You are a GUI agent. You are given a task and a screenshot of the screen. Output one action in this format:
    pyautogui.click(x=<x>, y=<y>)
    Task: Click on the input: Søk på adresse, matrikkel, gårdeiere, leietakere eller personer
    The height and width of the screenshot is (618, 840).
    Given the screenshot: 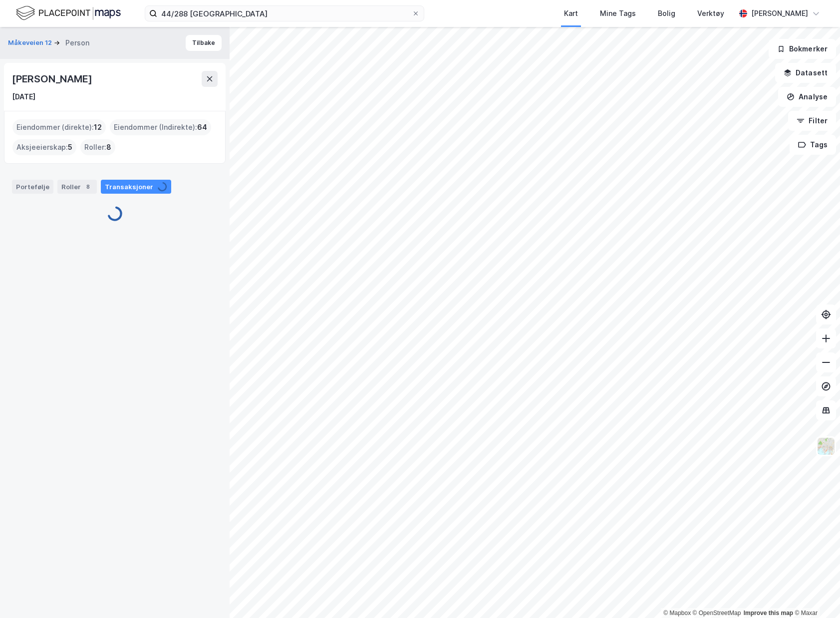 What is the action you would take?
    pyautogui.click(x=285, y=13)
    